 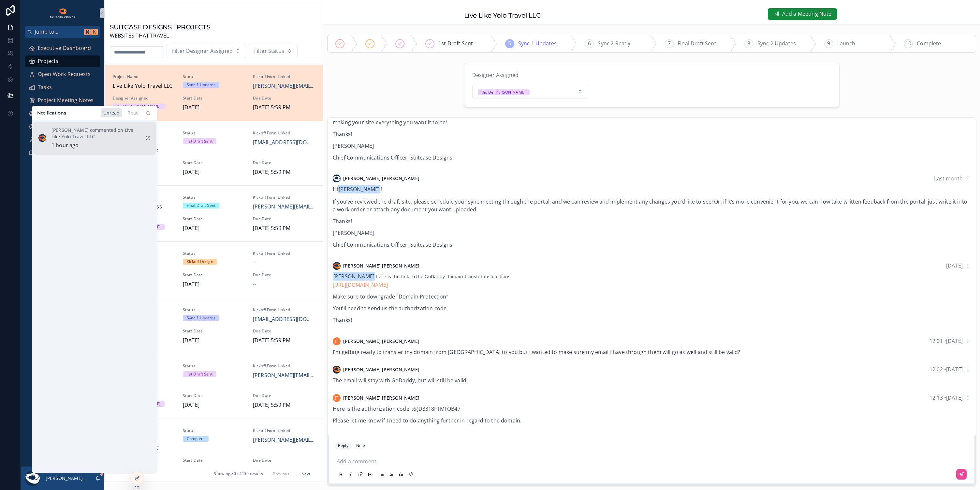 What do you see at coordinates (652, 296) in the screenshot?
I see `p: Make sure to downgrade “Domain Protection”` at bounding box center [652, 296].